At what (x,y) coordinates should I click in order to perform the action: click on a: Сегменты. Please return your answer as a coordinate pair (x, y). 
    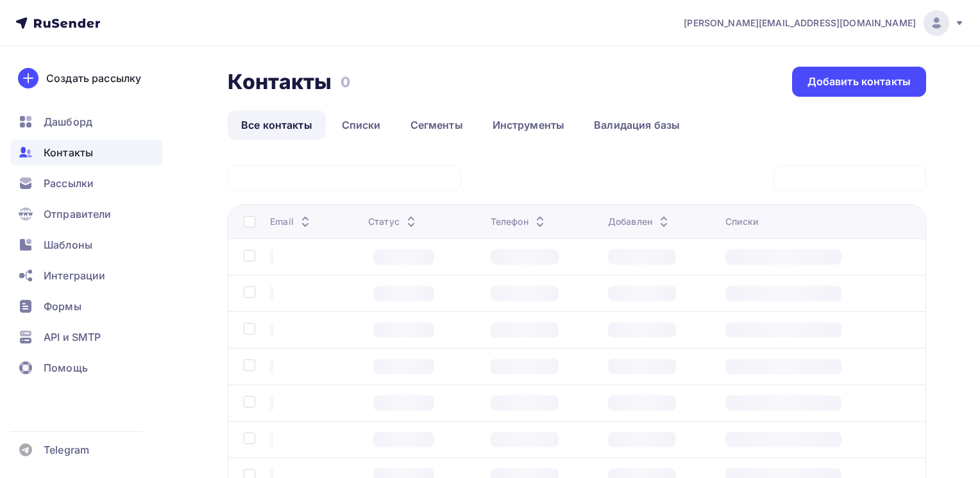
    Looking at the image, I should click on (437, 125).